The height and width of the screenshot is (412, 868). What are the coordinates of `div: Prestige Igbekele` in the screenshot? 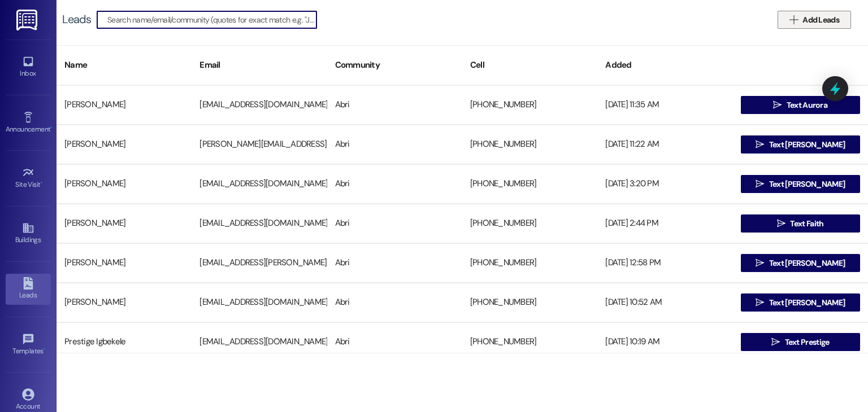 It's located at (124, 342).